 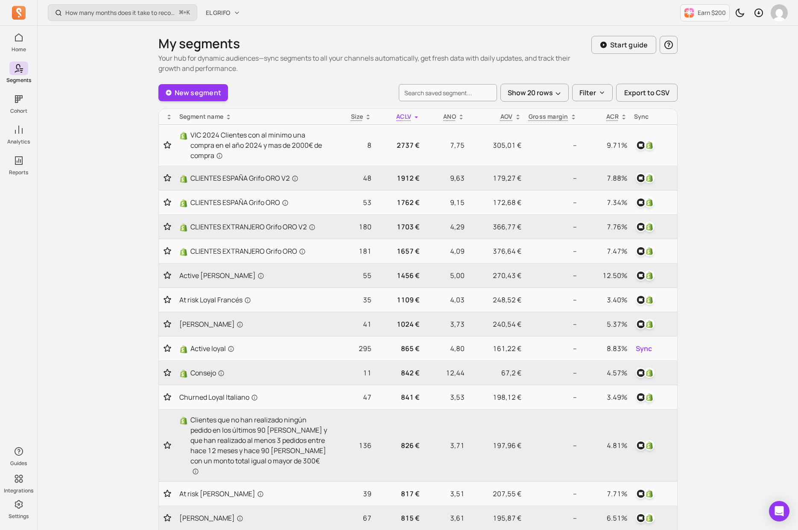 I want to click on p: 9,15, so click(x=445, y=202).